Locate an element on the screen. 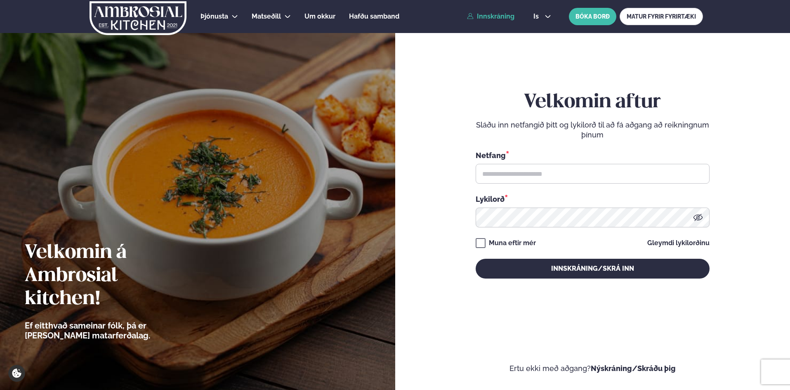  p: Sláðu inn netfangið þitt og lykilorð til að fá aðgang að reikningnum þínum is located at coordinates (592, 130).